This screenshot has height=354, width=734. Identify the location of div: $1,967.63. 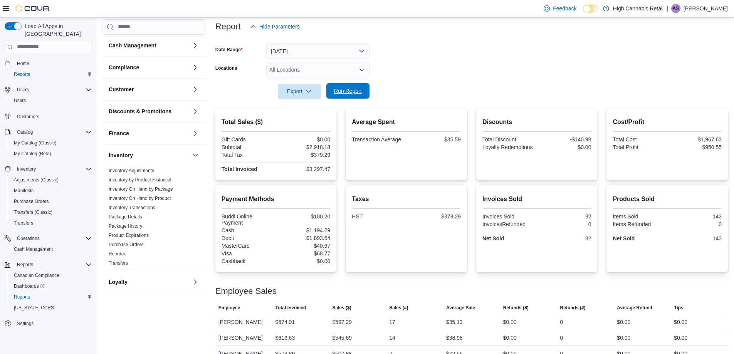
(695, 140).